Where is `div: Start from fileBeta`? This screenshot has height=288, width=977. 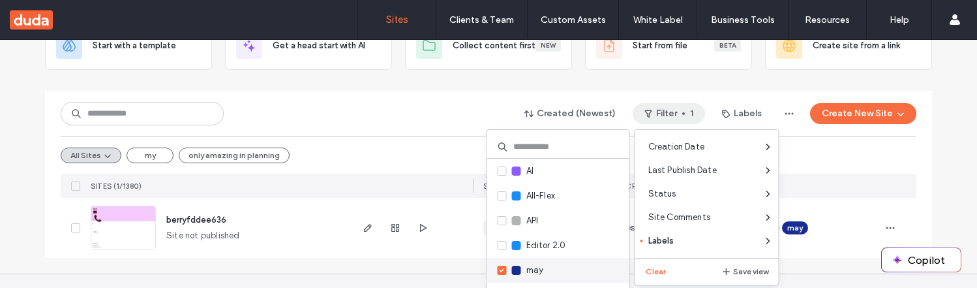 div: Start from fileBeta is located at coordinates (669, 46).